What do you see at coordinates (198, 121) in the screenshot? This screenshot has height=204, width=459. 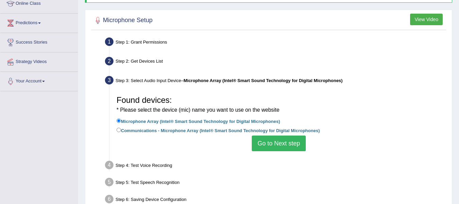 I see `label: Microphone Array (Intel® Smart Sound Technology for Digital Microphones)` at bounding box center [198, 121].